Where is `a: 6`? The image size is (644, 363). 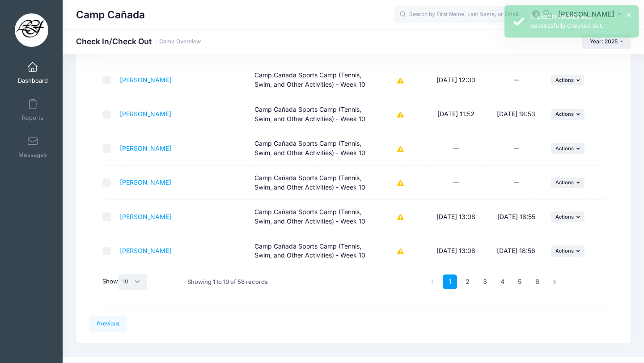 a: 6 is located at coordinates (537, 282).